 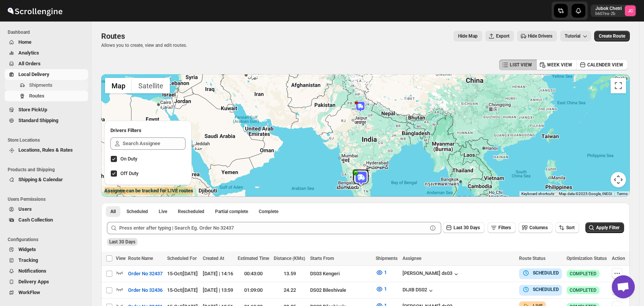 What do you see at coordinates (419, 291) in the screenshot?
I see `div: DIJIB DS02` at bounding box center [419, 291].